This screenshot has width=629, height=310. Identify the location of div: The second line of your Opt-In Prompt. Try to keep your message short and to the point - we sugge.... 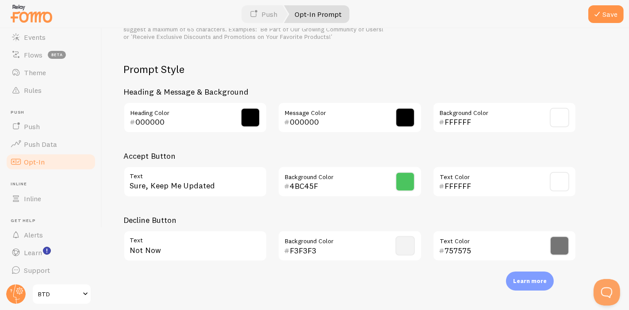
(256, 29).